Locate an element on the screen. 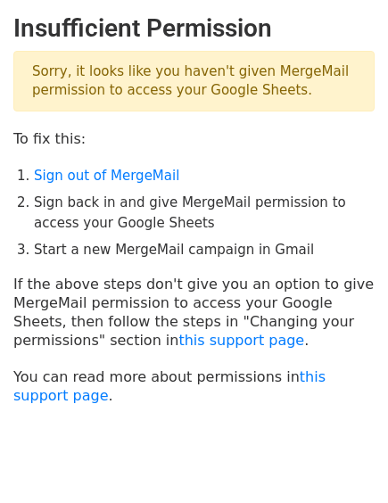 The image size is (388, 503). p: You can read more about permissions in . is located at coordinates (194, 386).